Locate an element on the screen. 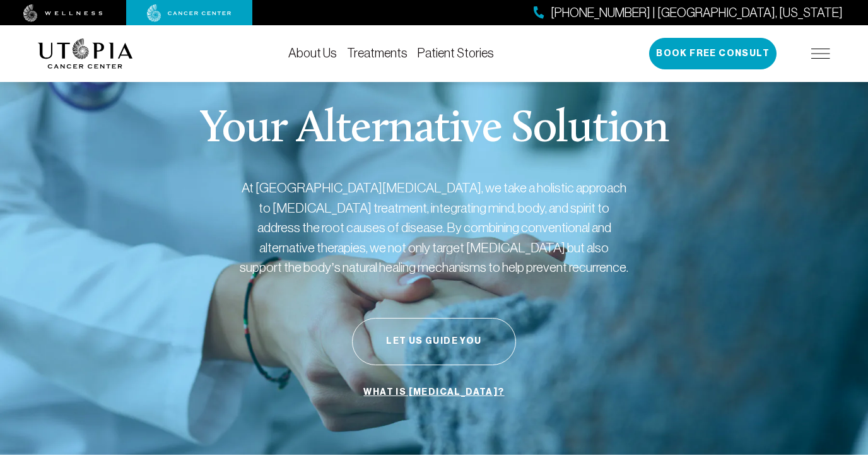  img: cancer center is located at coordinates (189, 14).